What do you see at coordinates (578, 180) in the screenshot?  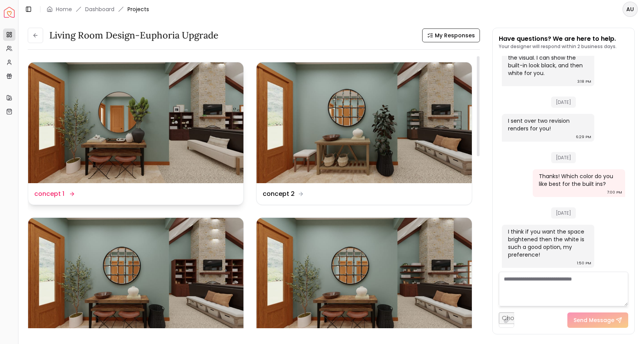 I see `div: Thanks! Which color do you like best for the built ins?` at bounding box center [578, 180].